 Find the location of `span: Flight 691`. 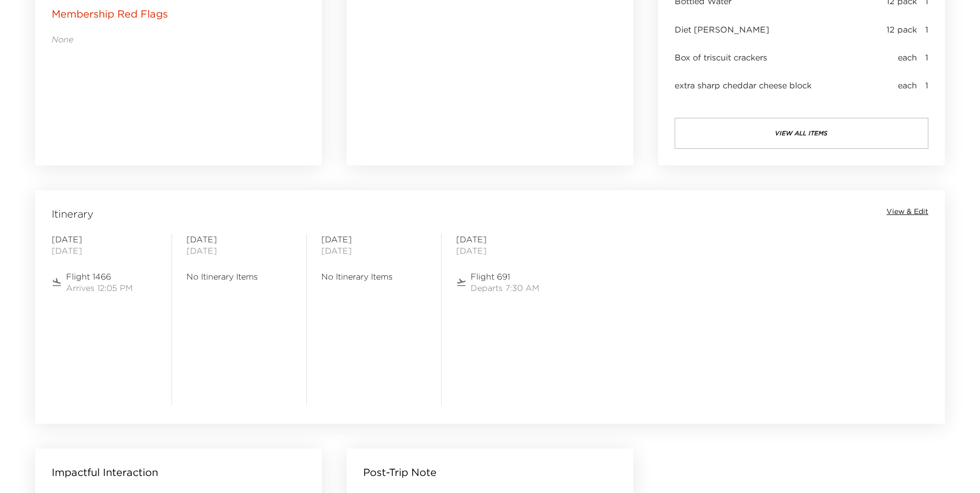

span: Flight 691 is located at coordinates (505, 277).